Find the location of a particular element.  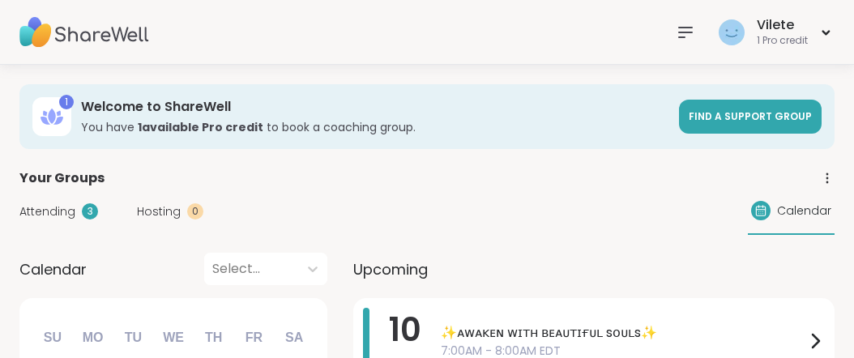

div: Tu is located at coordinates (133, 338).